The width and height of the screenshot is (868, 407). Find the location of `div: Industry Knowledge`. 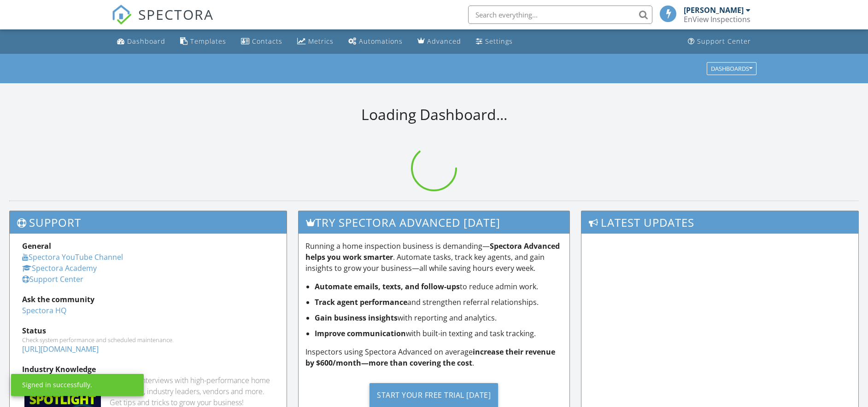

div: Industry Knowledge is located at coordinates (148, 369).